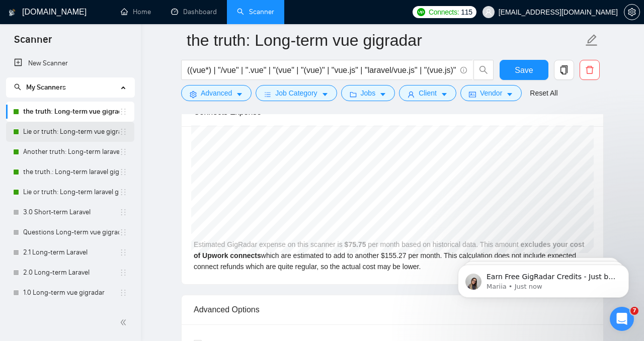 This screenshot has height=341, width=644. I want to click on li: the truth: Long-term vue gigradar, so click(70, 112).